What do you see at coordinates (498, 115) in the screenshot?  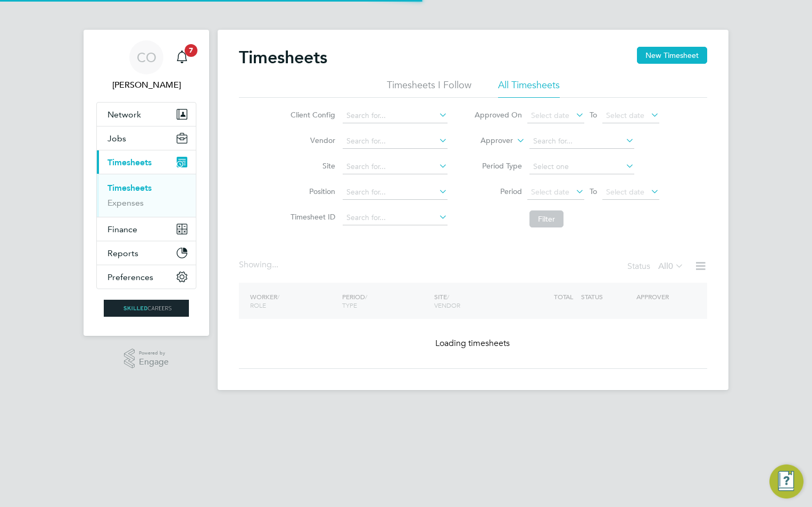 I see `label: Approved On` at bounding box center [498, 115].